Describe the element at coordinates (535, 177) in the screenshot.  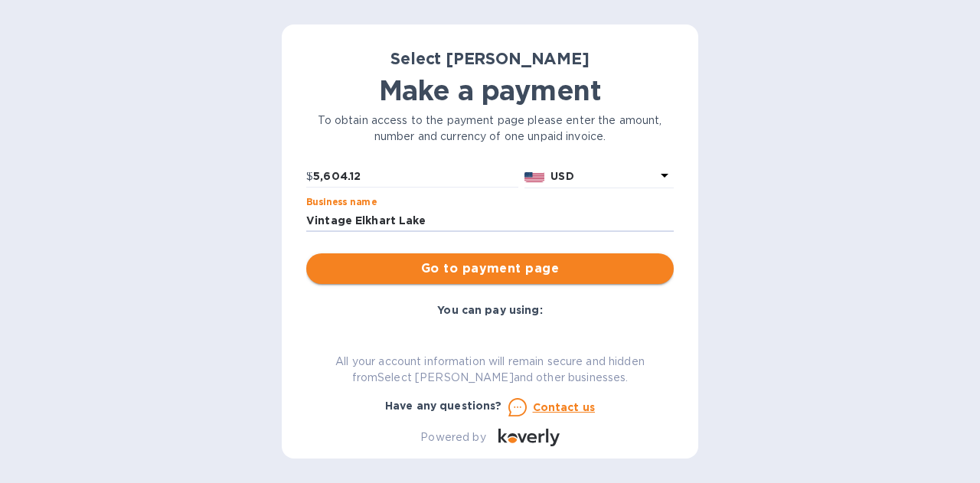
I see `img: USD` at that location.